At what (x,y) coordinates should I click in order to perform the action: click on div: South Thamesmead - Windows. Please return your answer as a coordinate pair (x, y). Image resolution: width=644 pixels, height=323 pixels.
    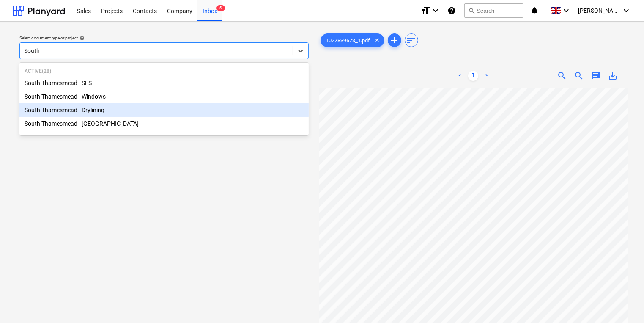
    Looking at the image, I should click on (164, 96).